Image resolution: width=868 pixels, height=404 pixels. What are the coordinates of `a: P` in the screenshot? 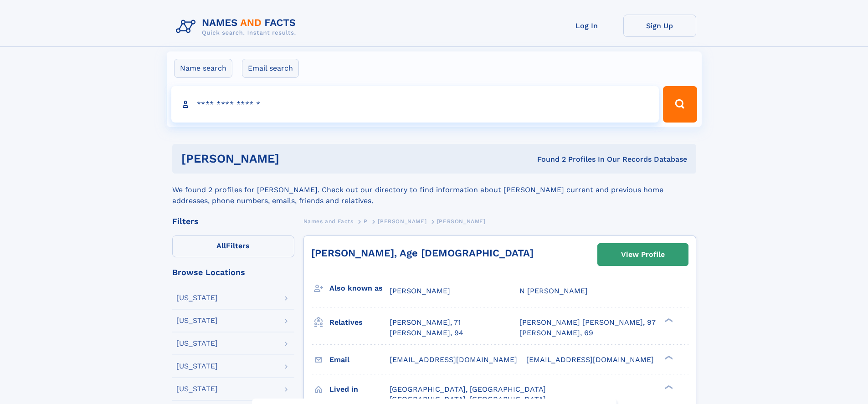 It's located at (366, 221).